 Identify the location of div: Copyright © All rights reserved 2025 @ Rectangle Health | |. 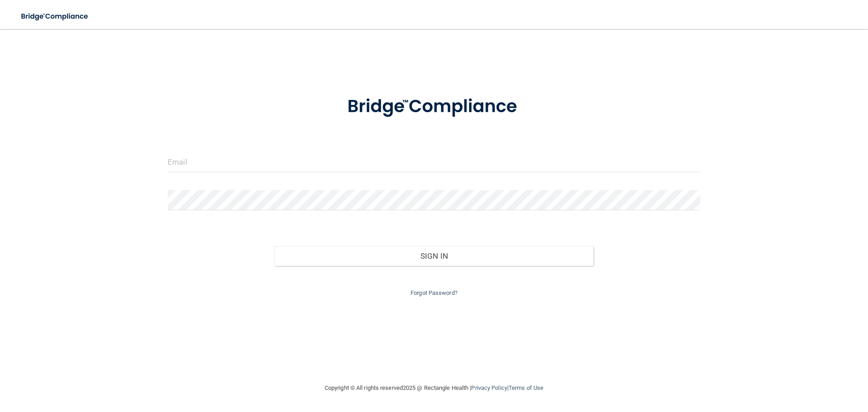
(434, 388).